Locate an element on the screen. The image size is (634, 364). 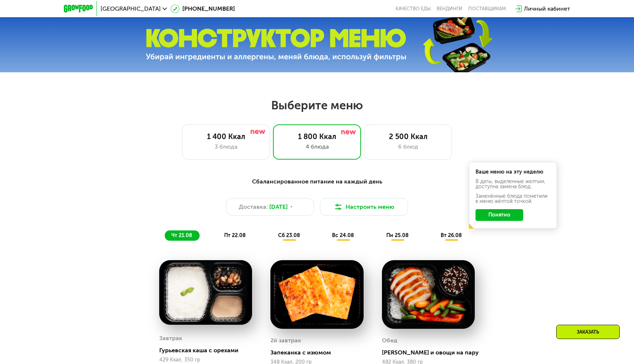
div: 429 Ккал, 350 гр is located at coordinates (205, 360).